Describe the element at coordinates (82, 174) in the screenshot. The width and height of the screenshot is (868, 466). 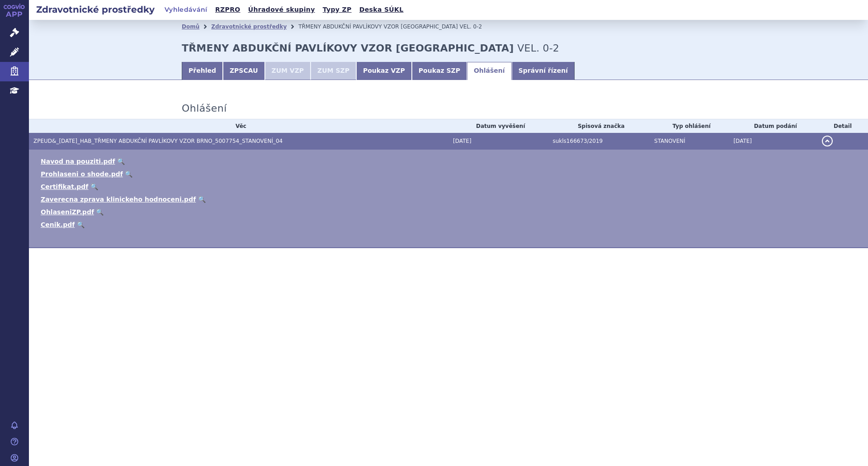
I see `a: Prohlaseni o shode.pdf` at that location.